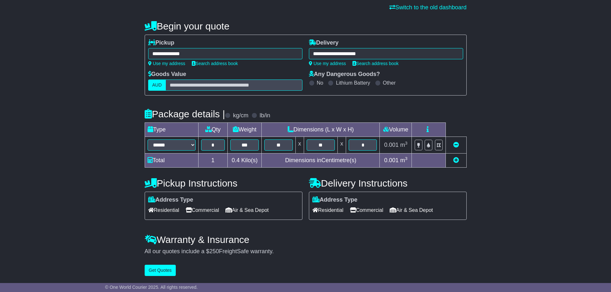 Image resolution: width=611 pixels, height=292 pixels. I want to click on label: Goods Value, so click(167, 74).